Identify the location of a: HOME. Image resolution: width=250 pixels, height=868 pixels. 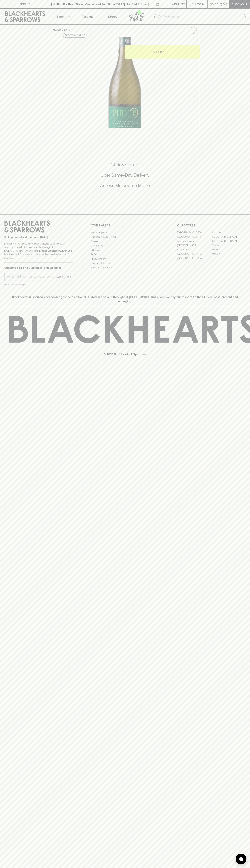
(57, 30).